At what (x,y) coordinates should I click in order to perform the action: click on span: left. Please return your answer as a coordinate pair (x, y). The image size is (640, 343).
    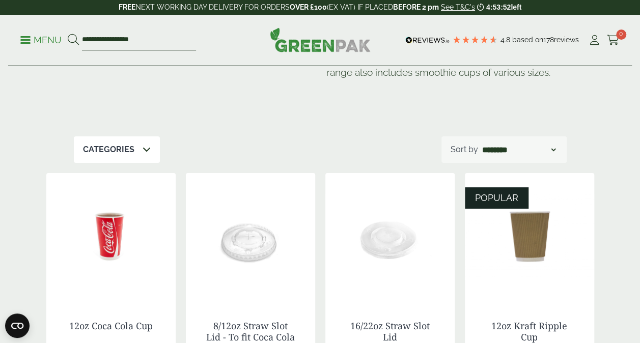
    Looking at the image, I should click on (516, 7).